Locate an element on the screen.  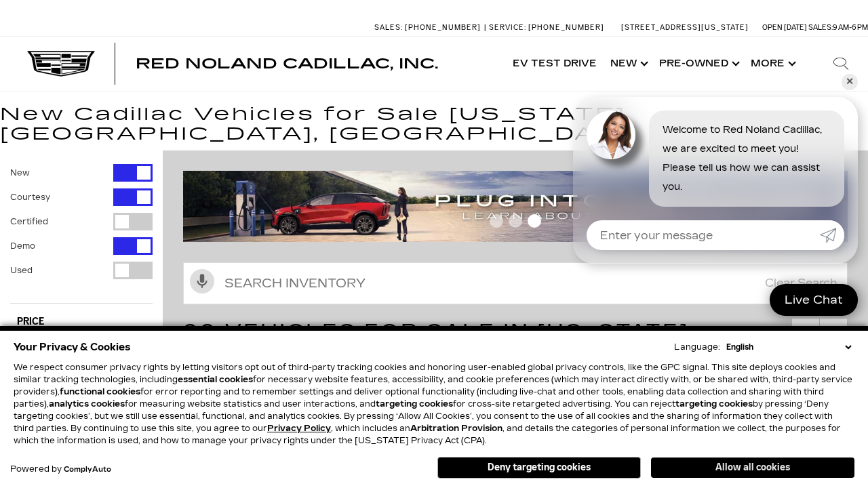
strong: functional cookies is located at coordinates (99, 392).